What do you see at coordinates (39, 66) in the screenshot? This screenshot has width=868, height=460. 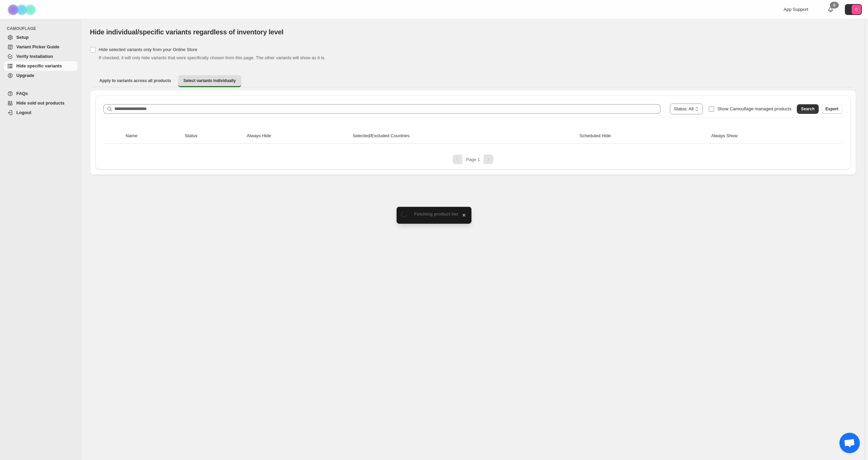 I see `span: Hide specific variants` at bounding box center [39, 66].